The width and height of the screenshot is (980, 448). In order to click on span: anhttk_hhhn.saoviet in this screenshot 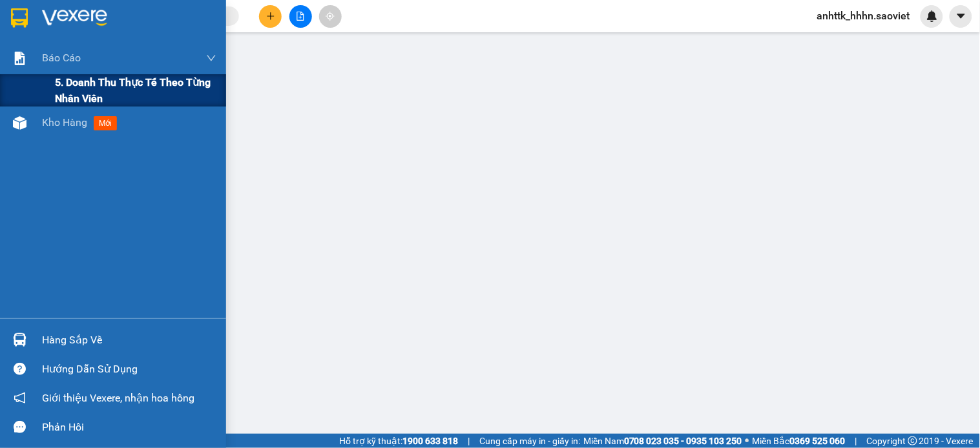, I will do `click(864, 15)`.